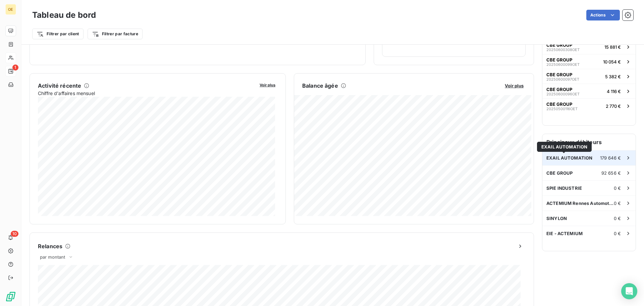 This screenshot has height=306, width=644. What do you see at coordinates (612, 47) in the screenshot?
I see `span: 15 881 €` at bounding box center [612, 47].